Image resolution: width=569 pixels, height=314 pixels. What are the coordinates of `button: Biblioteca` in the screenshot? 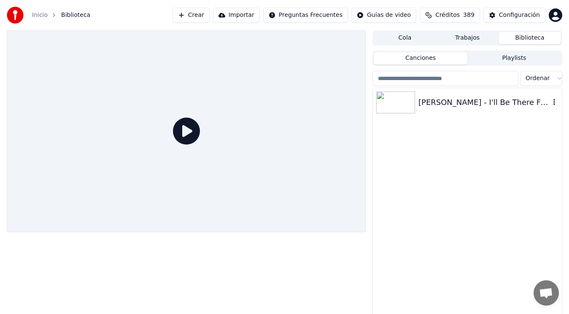 It's located at (530, 38).